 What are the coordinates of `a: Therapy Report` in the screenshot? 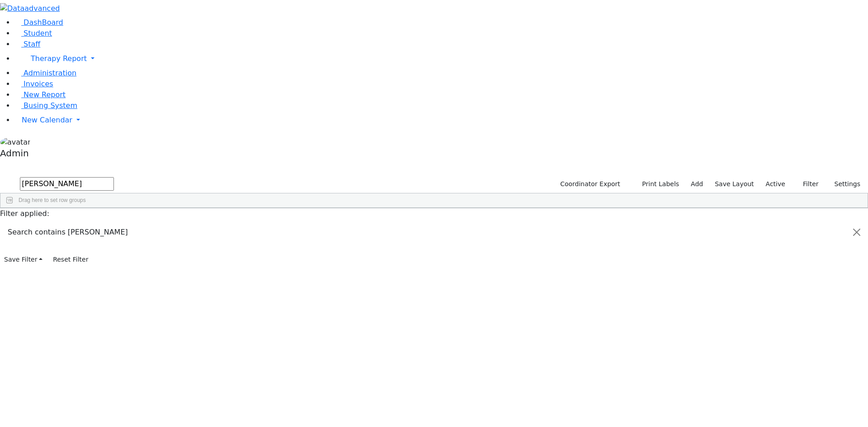 It's located at (442, 59).